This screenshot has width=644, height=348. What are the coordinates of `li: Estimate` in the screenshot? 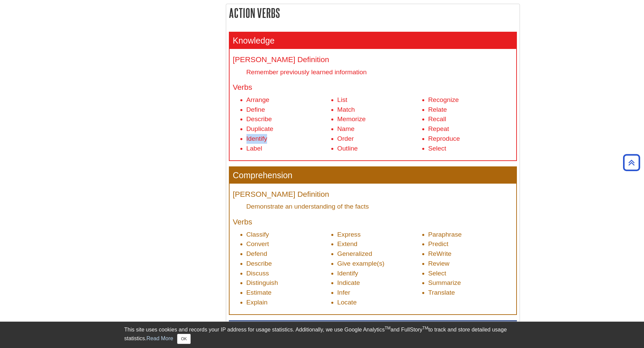 It's located at (289, 293).